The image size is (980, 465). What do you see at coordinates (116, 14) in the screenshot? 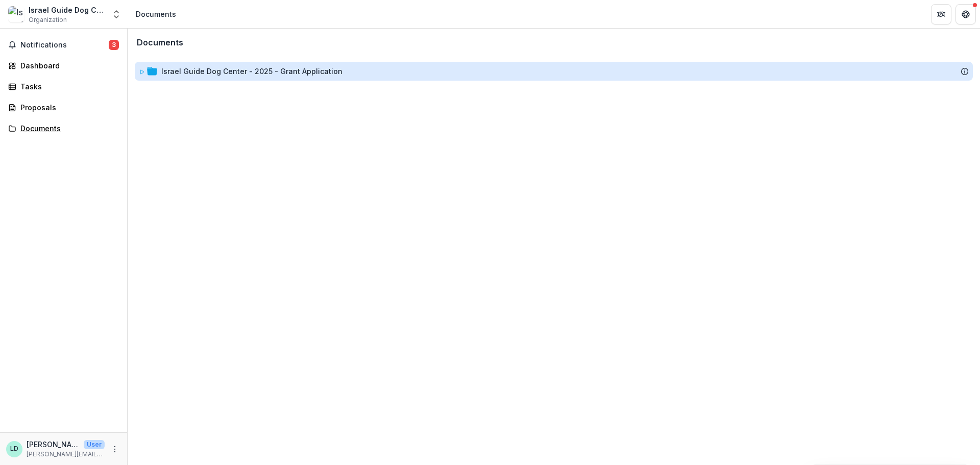
I see `button: Open entity switcher` at bounding box center [116, 14].